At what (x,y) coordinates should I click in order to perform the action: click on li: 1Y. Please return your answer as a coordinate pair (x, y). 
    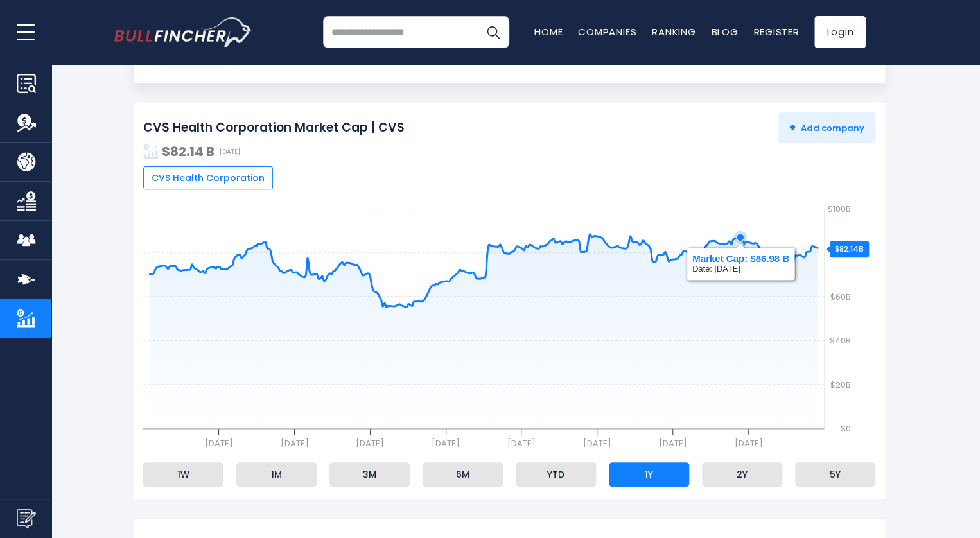
    Looking at the image, I should click on (649, 475).